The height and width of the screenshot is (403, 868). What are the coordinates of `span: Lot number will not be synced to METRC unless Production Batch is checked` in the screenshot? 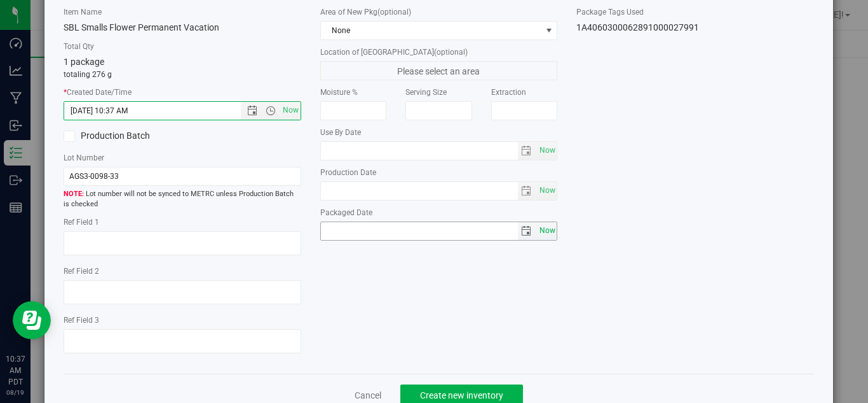 It's located at (183, 199).